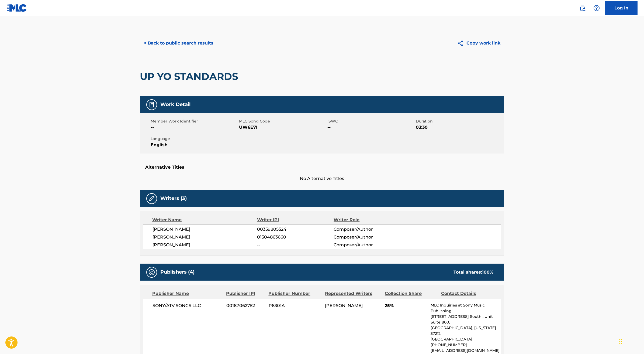 The height and width of the screenshot is (354, 644). Describe the element at coordinates (322, 167) in the screenshot. I see `h5: Alternative Titles` at that location.